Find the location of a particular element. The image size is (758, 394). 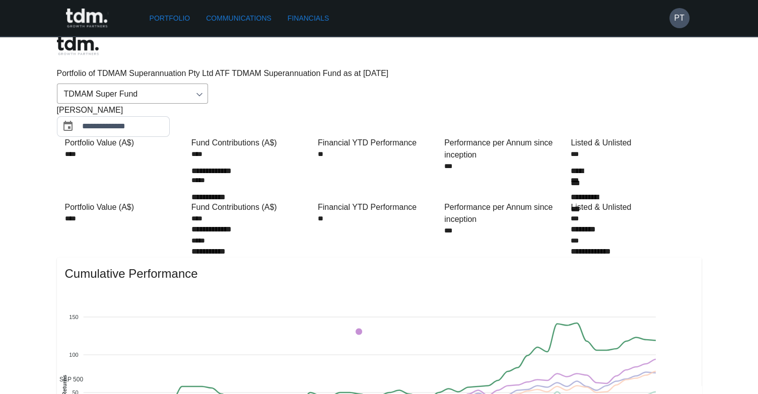

a: Portfolio is located at coordinates (170, 18).